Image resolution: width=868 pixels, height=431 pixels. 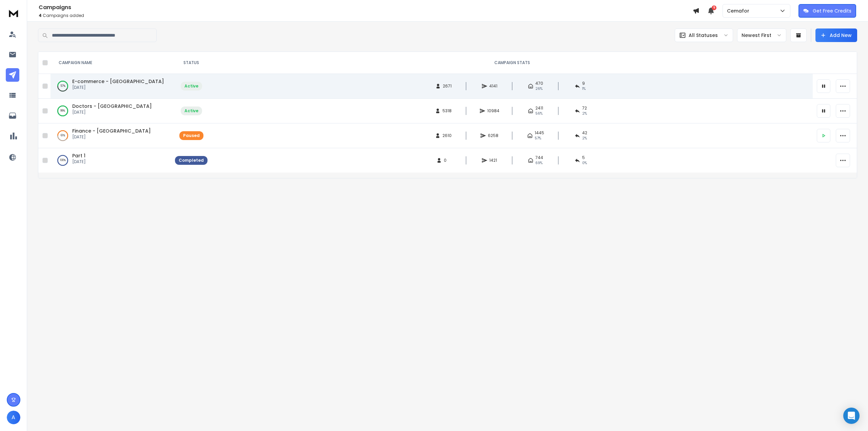 What do you see at coordinates (538, 138) in the screenshot?
I see `span: 57 %` at bounding box center [538, 138].